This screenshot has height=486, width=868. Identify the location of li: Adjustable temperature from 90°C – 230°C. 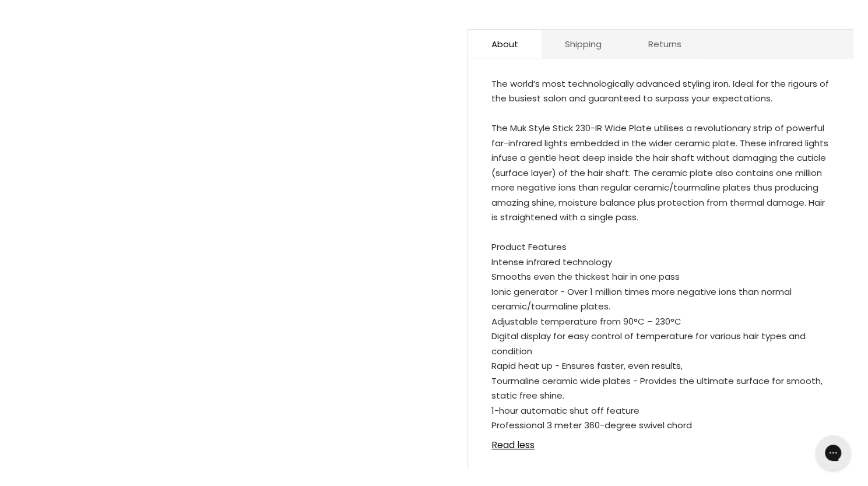
(660, 322).